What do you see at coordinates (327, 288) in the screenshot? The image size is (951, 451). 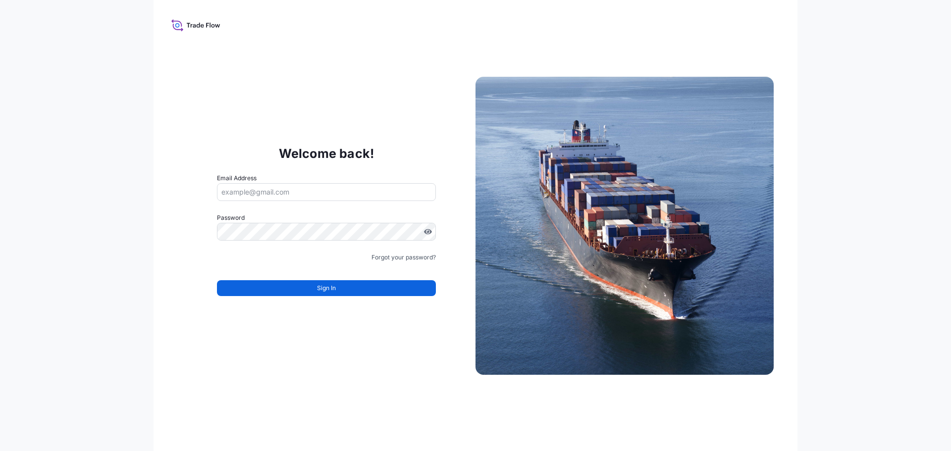 I see `span: Sign In` at bounding box center [327, 288].